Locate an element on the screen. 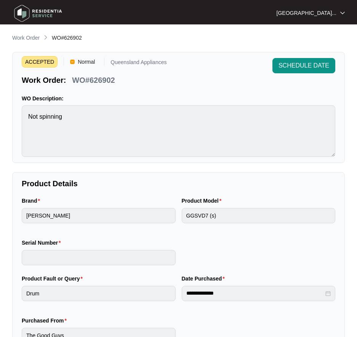 The width and height of the screenshot is (357, 337). button: SCHEDULE DATE is located at coordinates (304, 66).